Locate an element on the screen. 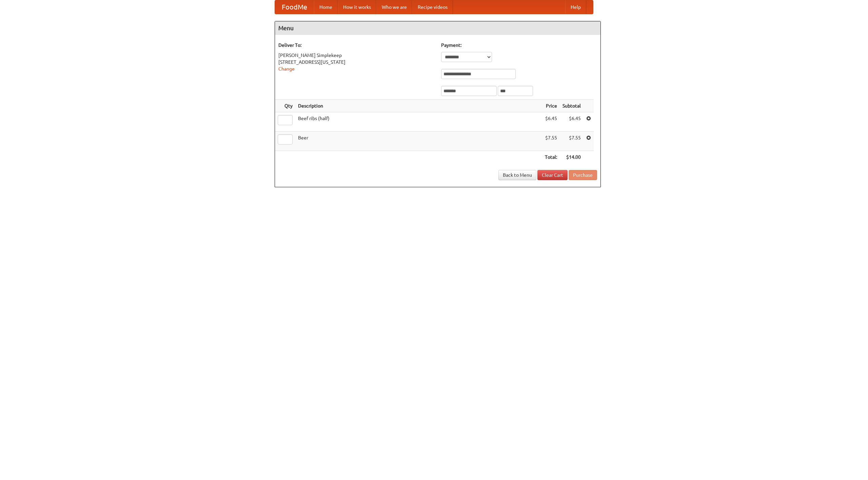 Image resolution: width=868 pixels, height=480 pixels. h4: Menu is located at coordinates (438, 28).